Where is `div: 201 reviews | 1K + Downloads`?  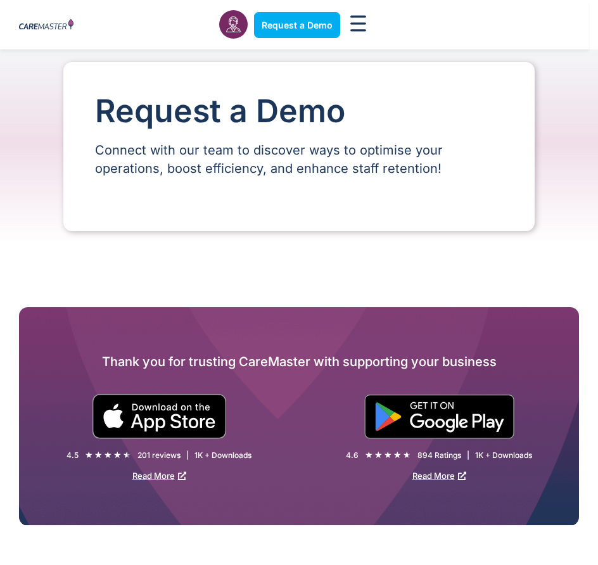 div: 201 reviews | 1K + Downloads is located at coordinates (195, 455).